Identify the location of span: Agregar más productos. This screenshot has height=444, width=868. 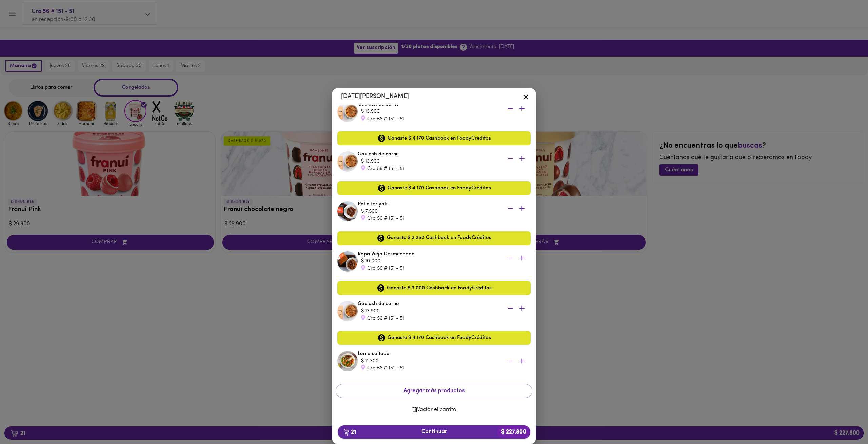
(434, 391).